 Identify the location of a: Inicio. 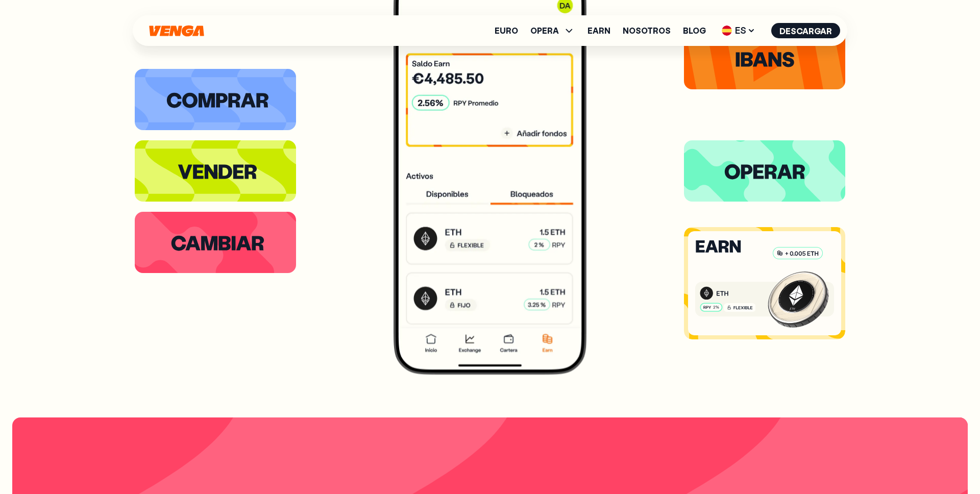
(177, 30).